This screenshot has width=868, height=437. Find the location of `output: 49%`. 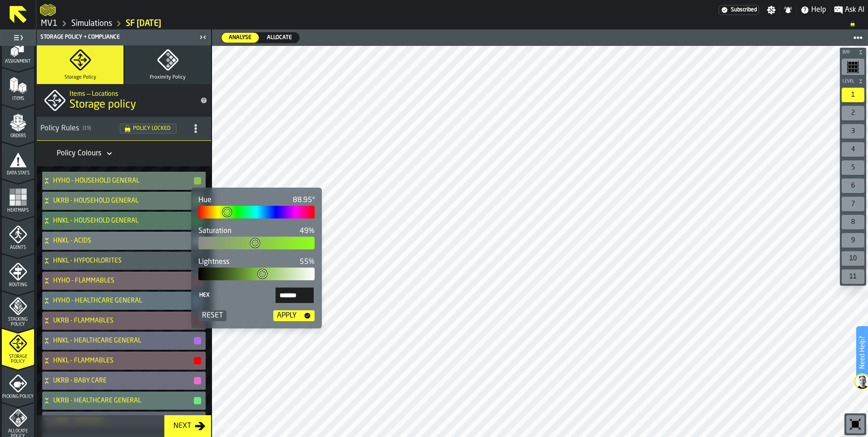

output: 49% is located at coordinates (273, 232).